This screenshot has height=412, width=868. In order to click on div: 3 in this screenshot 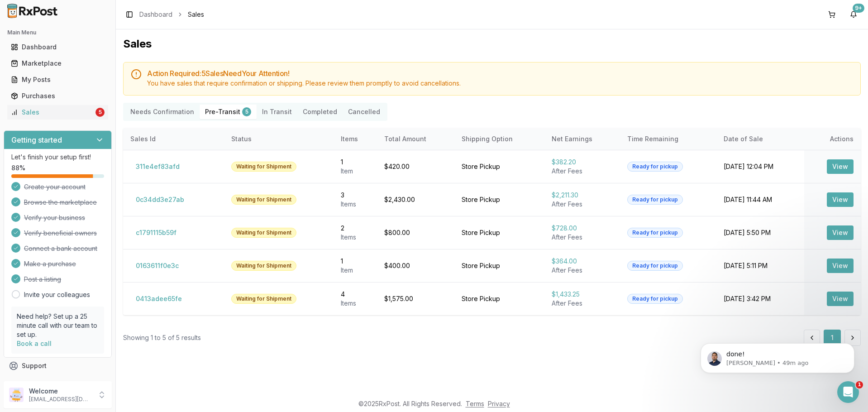, I will do `click(355, 195)`.